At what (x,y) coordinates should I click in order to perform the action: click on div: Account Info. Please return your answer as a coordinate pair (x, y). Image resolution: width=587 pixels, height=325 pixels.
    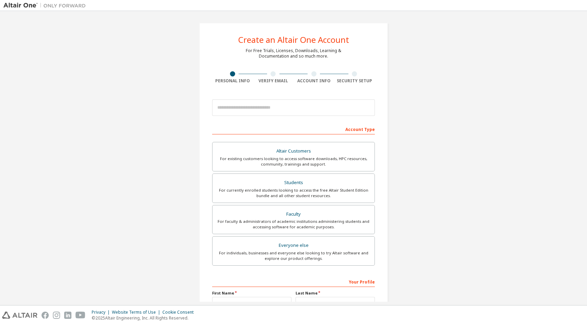
    Looking at the image, I should click on (314, 81).